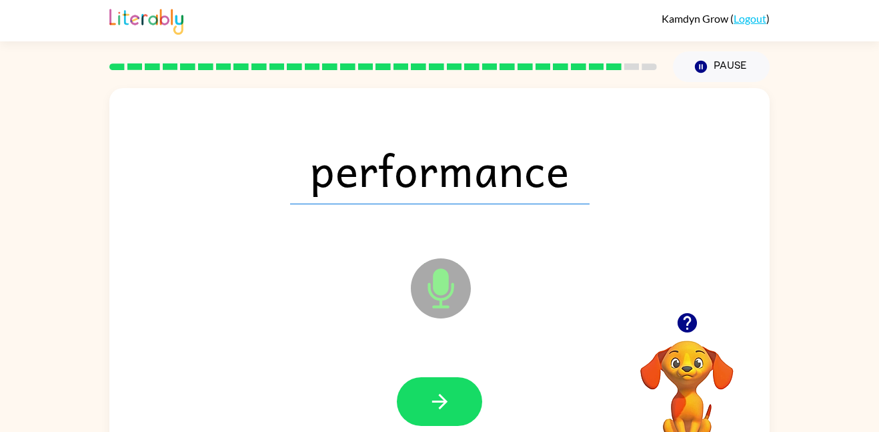  What do you see at coordinates (750, 18) in the screenshot?
I see `a: Logout` at bounding box center [750, 18].